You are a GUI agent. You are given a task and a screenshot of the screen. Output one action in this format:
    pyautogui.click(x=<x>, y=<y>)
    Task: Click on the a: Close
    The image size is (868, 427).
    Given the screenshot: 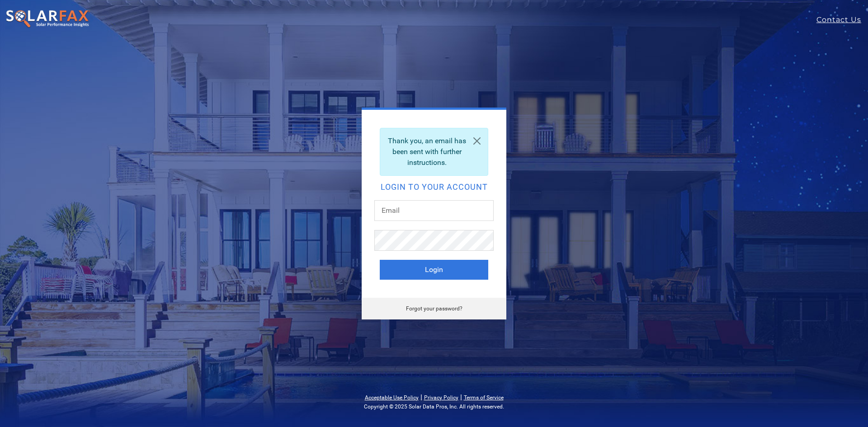 What is the action you would take?
    pyautogui.click(x=477, y=141)
    